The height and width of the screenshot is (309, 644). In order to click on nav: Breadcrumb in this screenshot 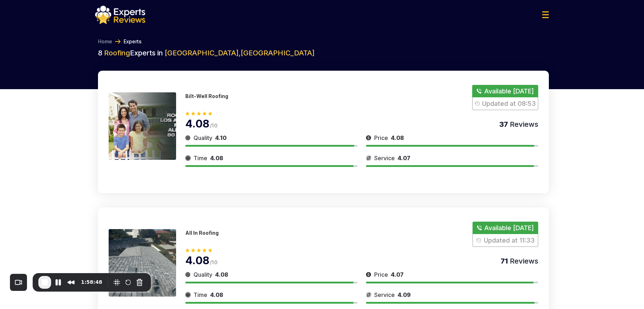, I will do `click(322, 42)`.